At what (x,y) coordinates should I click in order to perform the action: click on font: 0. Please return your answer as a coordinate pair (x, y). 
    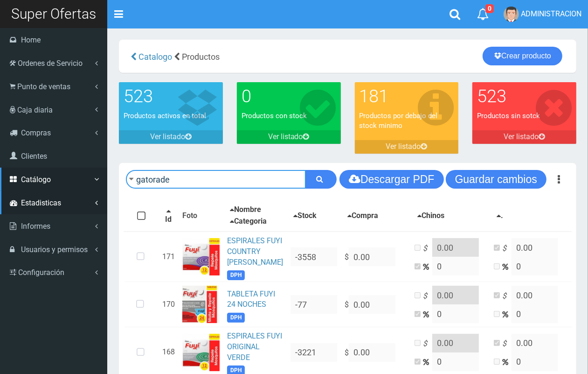
    Looking at the image, I should click on (246, 96).